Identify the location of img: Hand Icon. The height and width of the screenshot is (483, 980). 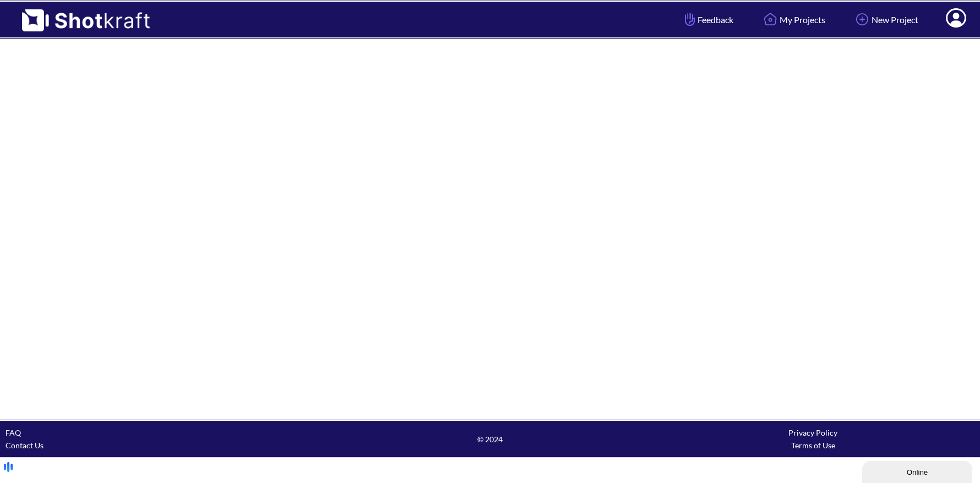
(690, 19).